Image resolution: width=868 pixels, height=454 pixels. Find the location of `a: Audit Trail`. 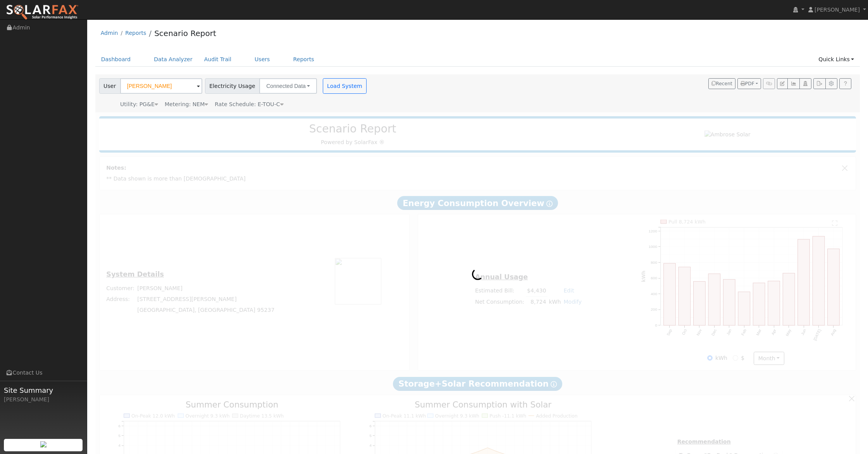

a: Audit Trail is located at coordinates (218, 60).